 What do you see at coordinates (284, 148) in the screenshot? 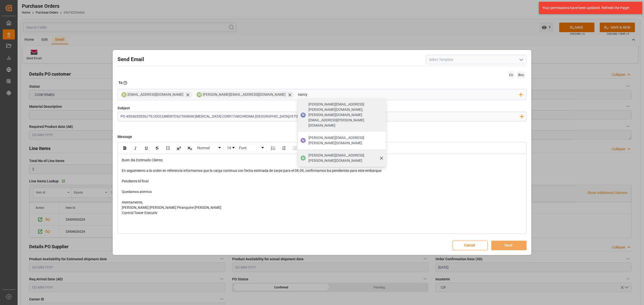
I see `div: Ordered` at bounding box center [284, 148].